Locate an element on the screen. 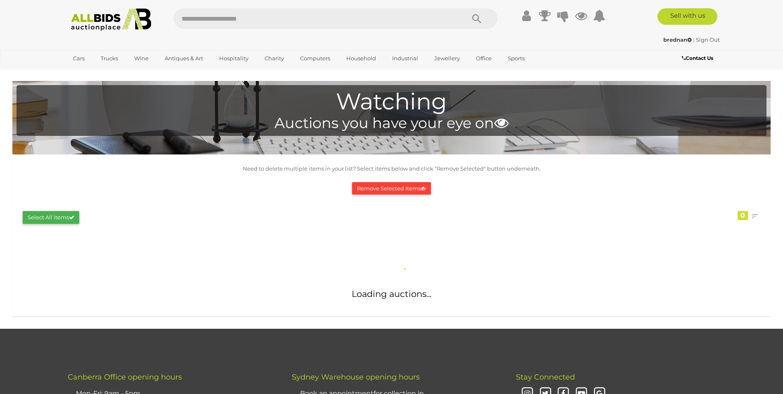 The width and height of the screenshot is (783, 394). button: Search is located at coordinates (477, 19).